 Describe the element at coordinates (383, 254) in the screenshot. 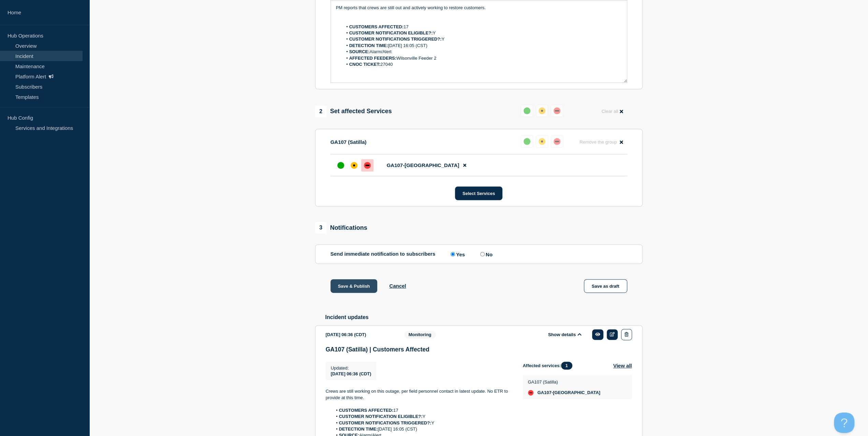

I see `p: Send immediate notification to subscribers` at that location.